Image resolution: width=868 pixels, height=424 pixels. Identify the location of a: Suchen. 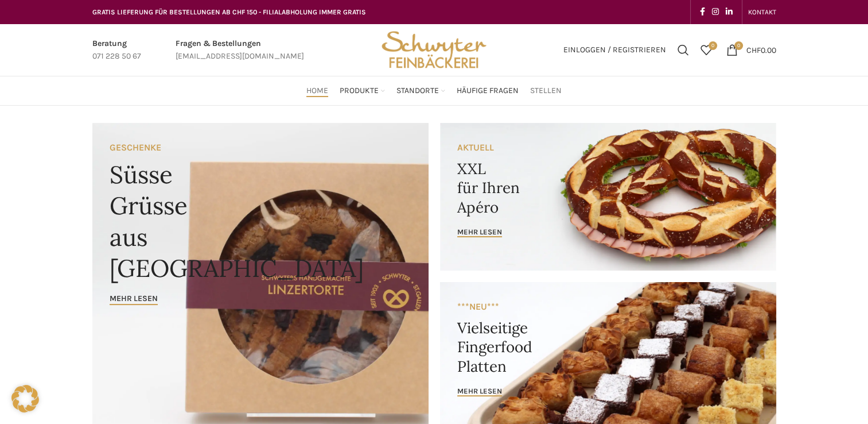
(683, 50).